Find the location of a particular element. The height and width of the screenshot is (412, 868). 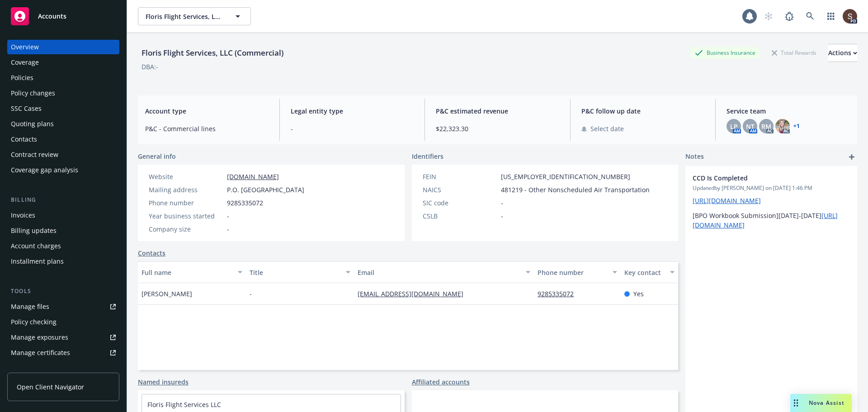

div: Contacts is located at coordinates (24, 139).